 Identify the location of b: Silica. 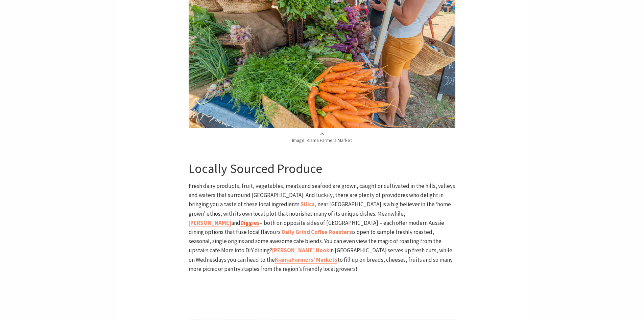
(308, 204).